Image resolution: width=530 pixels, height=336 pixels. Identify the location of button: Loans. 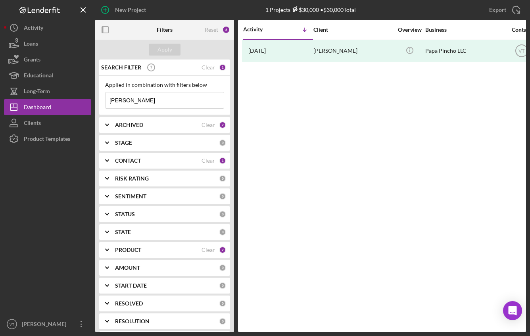
(48, 44).